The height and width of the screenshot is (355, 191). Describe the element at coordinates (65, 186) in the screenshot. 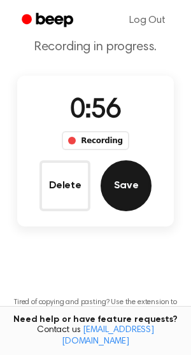

I see `button: Delete Audio Record` at that location.